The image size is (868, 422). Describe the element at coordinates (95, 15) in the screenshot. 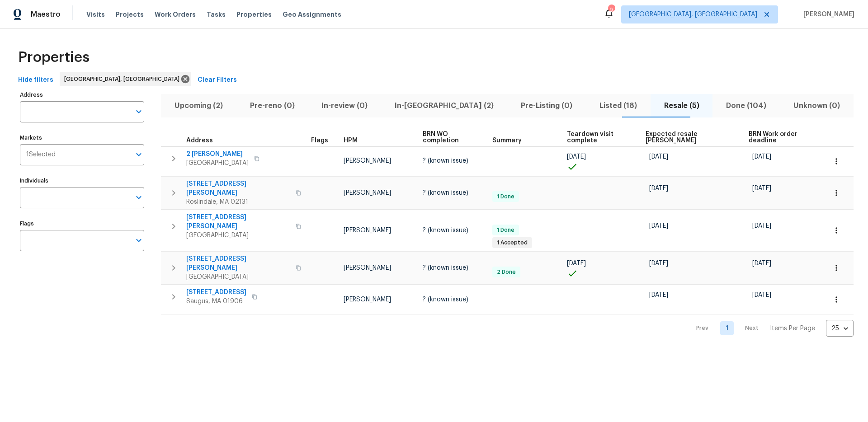

I see `span: Visits` at that location.